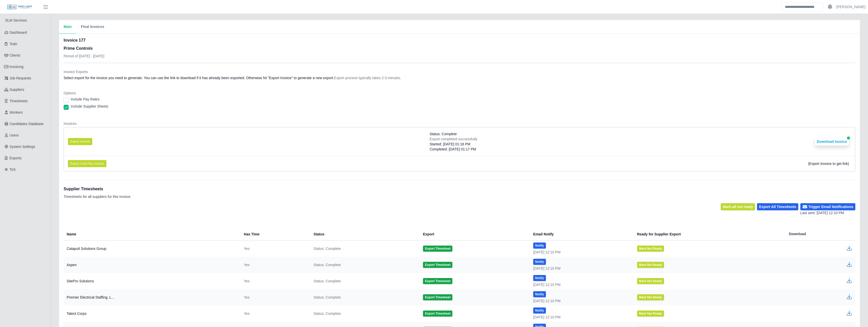 Image resolution: width=868 pixels, height=327 pixels. What do you see at coordinates (20, 7) in the screenshot?
I see `img: SLM Logo` at bounding box center [20, 7].